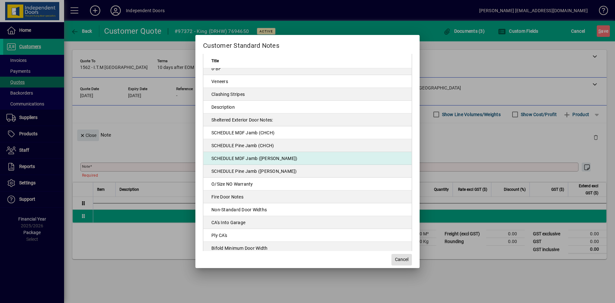 Image resolution: width=615 pixels, height=303 pixels. What do you see at coordinates (308, 210) in the screenshot?
I see `td: Non-Standard Door Widths` at bounding box center [308, 210].